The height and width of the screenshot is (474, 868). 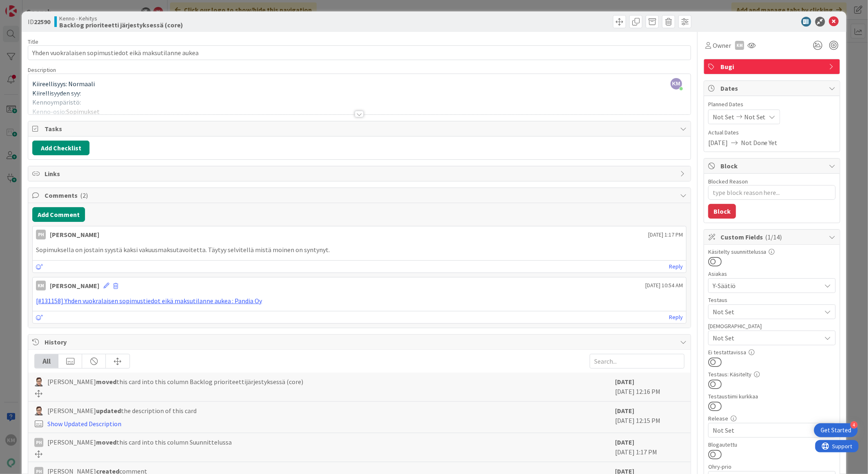 I want to click on button: Block, so click(x=723, y=211).